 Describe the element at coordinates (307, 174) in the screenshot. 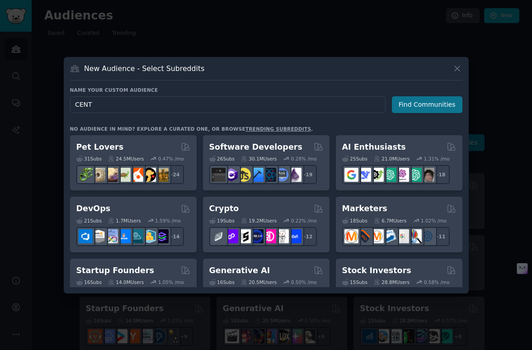

I see `div: + 19` at that location.